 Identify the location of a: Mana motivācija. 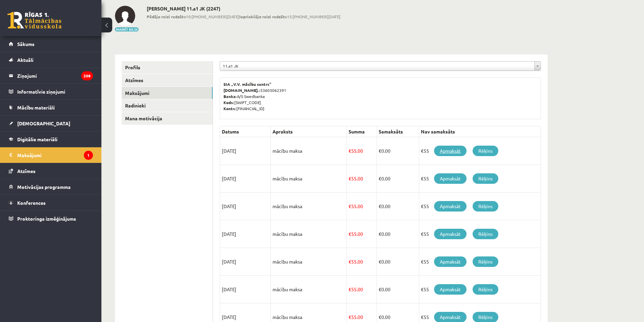
(167, 118).